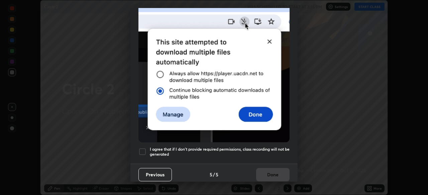  Describe the element at coordinates (155, 175) in the screenshot. I see `button: Previous` at that location.